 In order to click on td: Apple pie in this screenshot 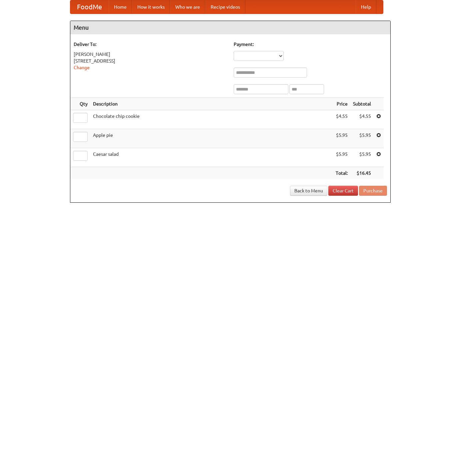, I will do `click(211, 139)`.